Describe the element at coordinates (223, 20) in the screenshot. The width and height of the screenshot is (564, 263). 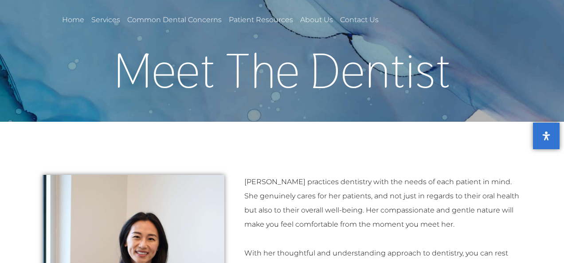
I see `nav: Menu` at that location.